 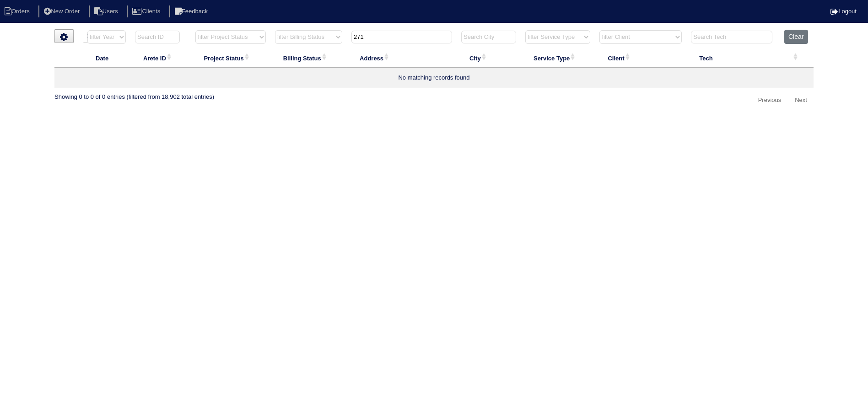 I want to click on th: Arete ID: activate to sort column ascending, so click(x=161, y=58).